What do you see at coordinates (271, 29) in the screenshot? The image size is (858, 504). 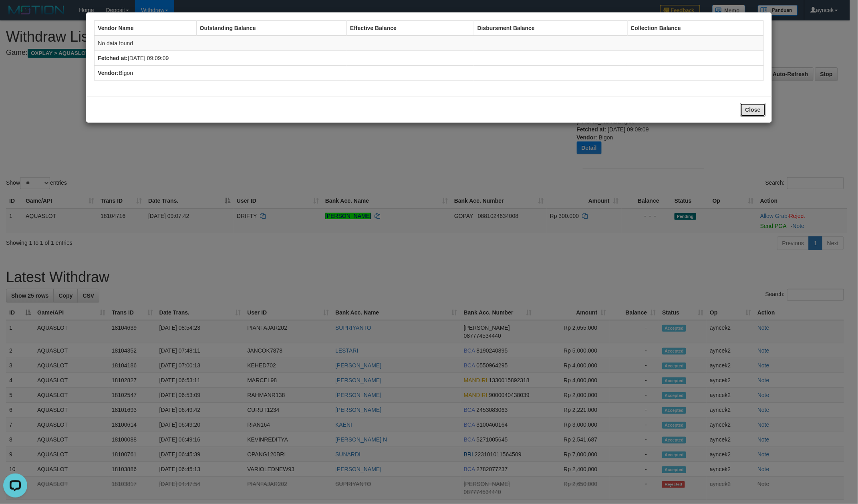 I see `th: Outstanding Balance` at bounding box center [271, 29].